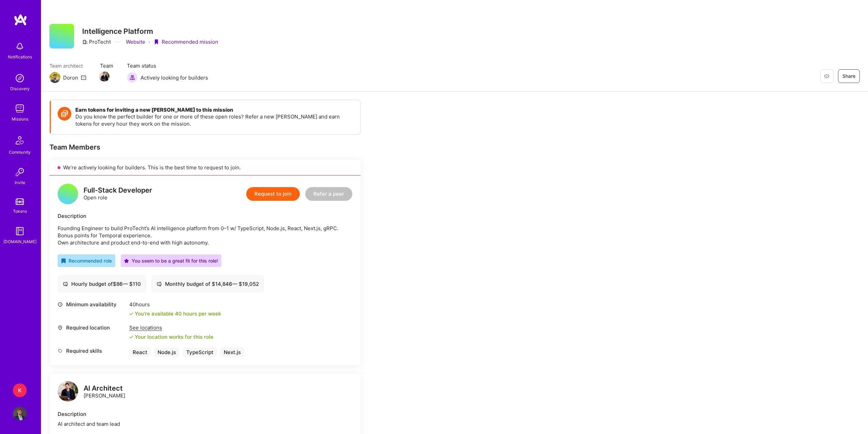 The height and width of the screenshot is (434, 868). What do you see at coordinates (20, 390) in the screenshot?
I see `div: K` at bounding box center [20, 390].